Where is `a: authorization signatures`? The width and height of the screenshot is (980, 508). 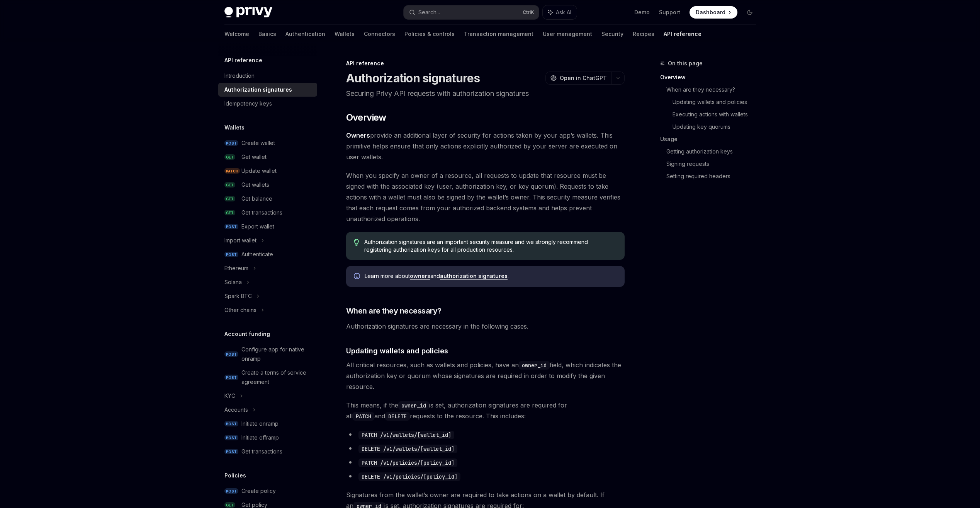 a: authorization signatures is located at coordinates (474, 276).